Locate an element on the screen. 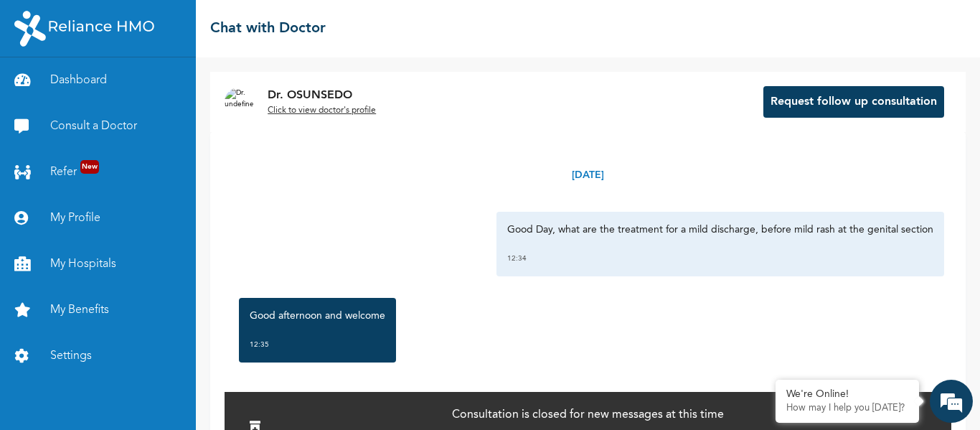  p: Good Day, what are the treatment for a mild discharge, before mild rash at the genital section is located at coordinates (720, 229).